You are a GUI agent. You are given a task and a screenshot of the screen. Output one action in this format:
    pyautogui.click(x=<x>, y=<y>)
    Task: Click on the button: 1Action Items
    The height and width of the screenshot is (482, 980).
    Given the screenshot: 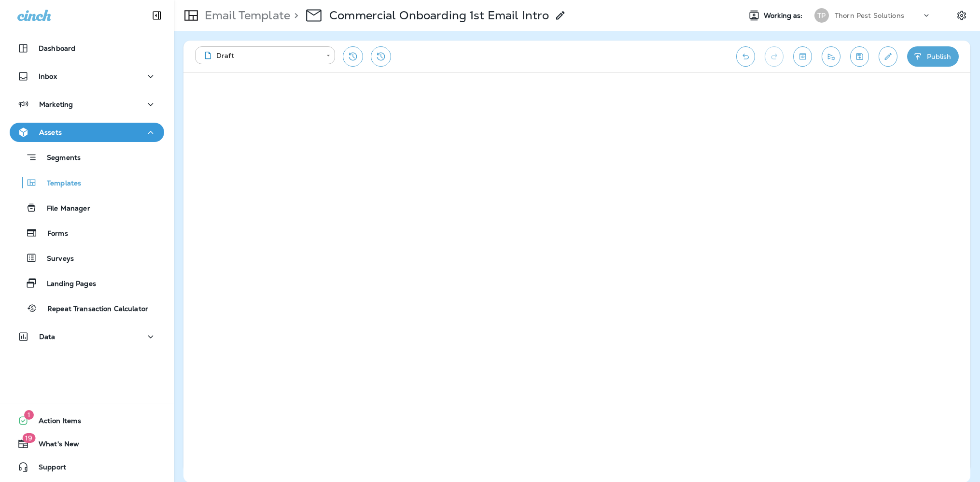 What is the action you would take?
    pyautogui.click(x=87, y=420)
    